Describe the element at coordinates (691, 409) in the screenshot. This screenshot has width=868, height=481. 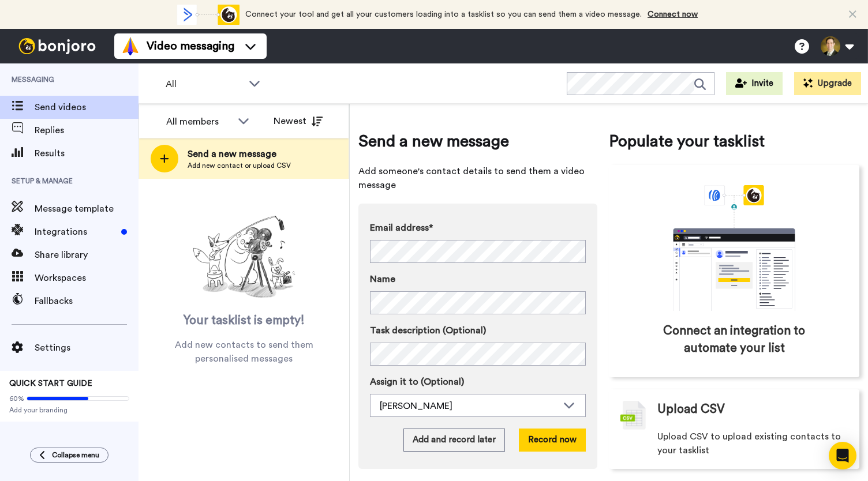
I see `span: Upload CSV` at that location.